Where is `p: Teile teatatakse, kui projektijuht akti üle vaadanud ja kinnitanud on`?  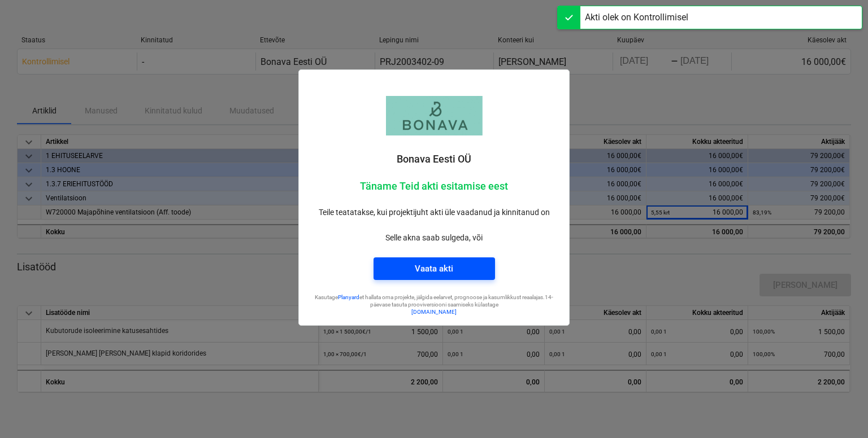 p: Teile teatatakse, kui projektijuht akti üle vaadanud ja kinnitanud on is located at coordinates (434, 212).